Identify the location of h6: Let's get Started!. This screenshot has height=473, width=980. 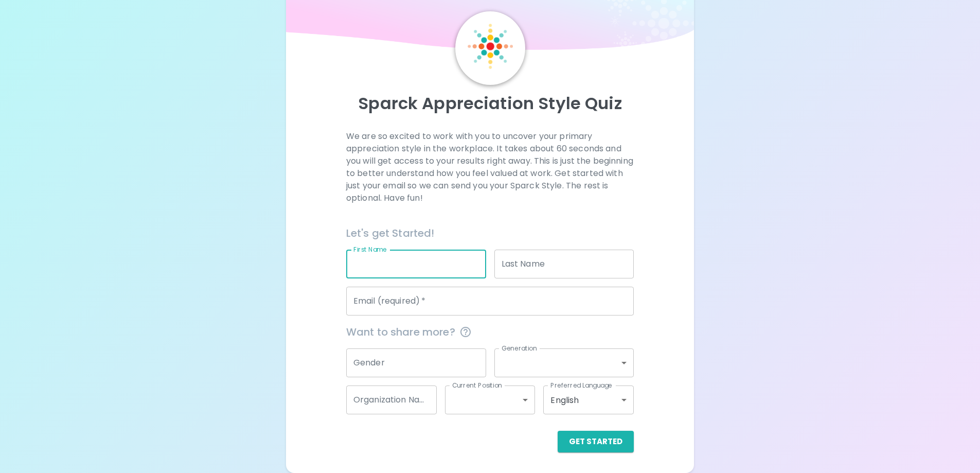
(490, 233).